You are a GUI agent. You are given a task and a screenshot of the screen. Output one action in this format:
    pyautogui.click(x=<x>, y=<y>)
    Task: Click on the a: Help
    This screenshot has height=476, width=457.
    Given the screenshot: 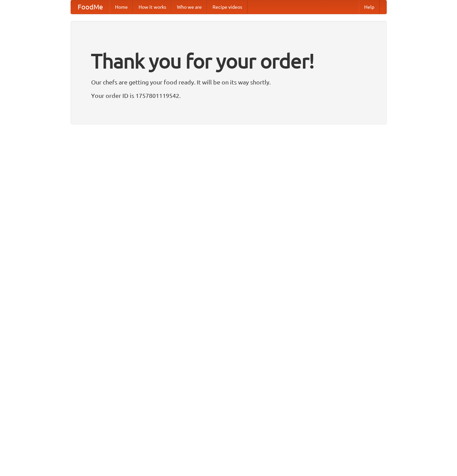 What is the action you would take?
    pyautogui.click(x=369, y=7)
    